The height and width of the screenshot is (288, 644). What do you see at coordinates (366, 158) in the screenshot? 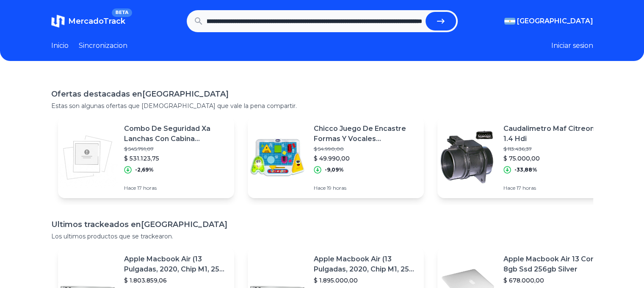
I see `p: $ 49.990,00` at bounding box center [366, 158].